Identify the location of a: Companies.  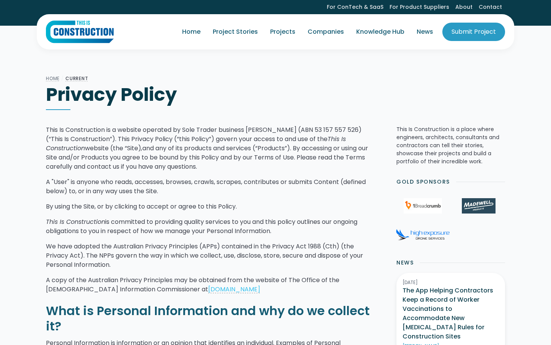
(326, 32).